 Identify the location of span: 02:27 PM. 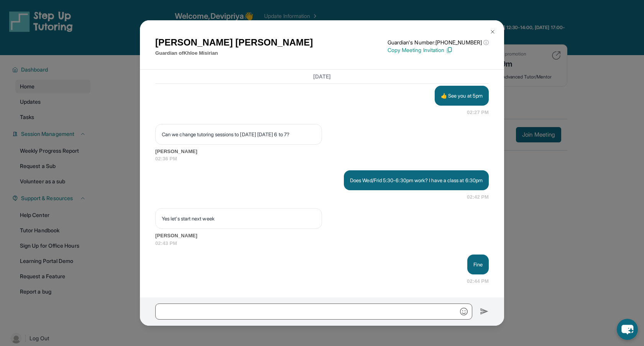
(478, 113).